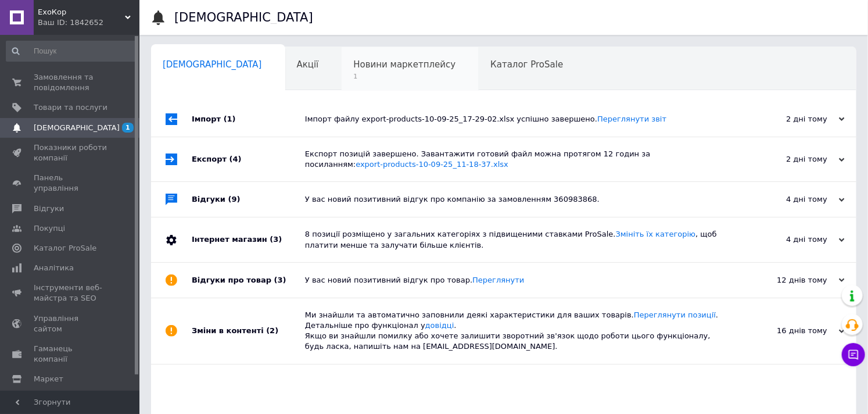 This screenshot has height=414, width=868. I want to click on a: Переглянути звіт, so click(632, 119).